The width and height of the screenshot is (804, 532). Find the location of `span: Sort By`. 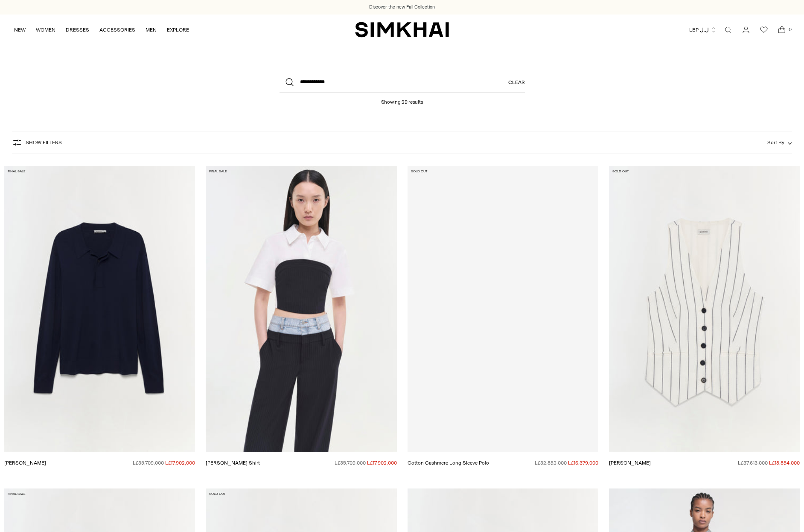

span: Sort By is located at coordinates (776, 142).